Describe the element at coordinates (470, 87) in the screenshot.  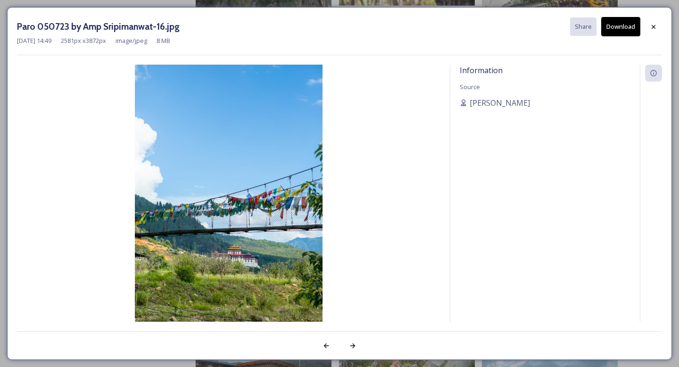
I see `span: Source` at that location.